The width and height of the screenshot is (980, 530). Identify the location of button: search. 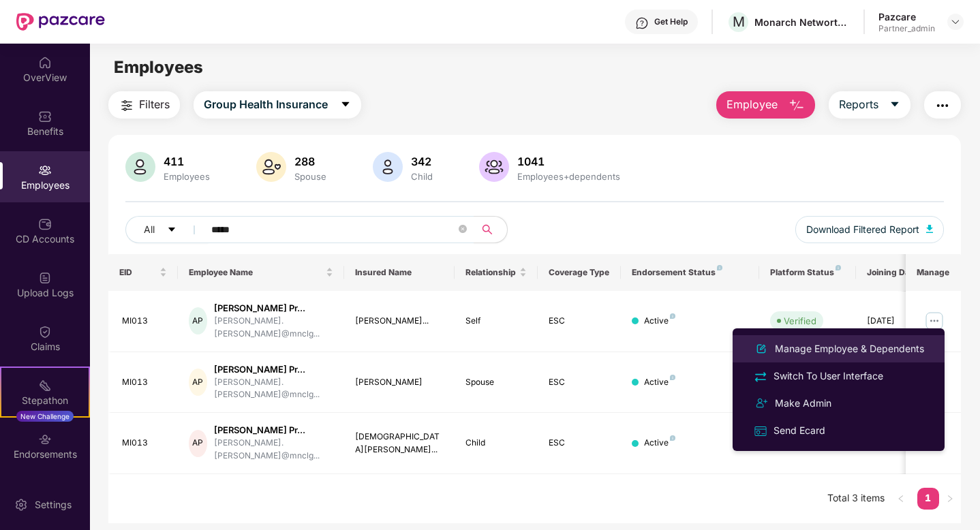
(490, 230).